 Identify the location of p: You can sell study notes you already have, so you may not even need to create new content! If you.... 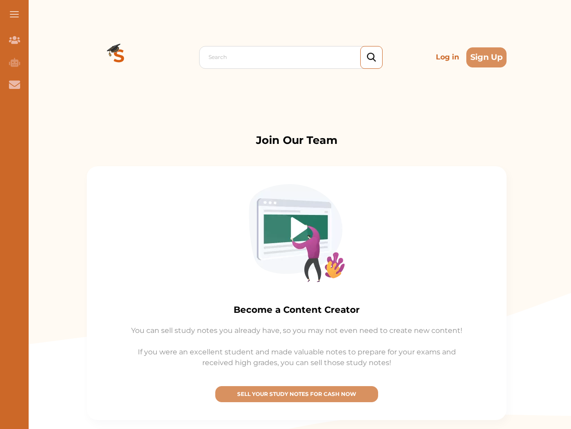
(297, 347).